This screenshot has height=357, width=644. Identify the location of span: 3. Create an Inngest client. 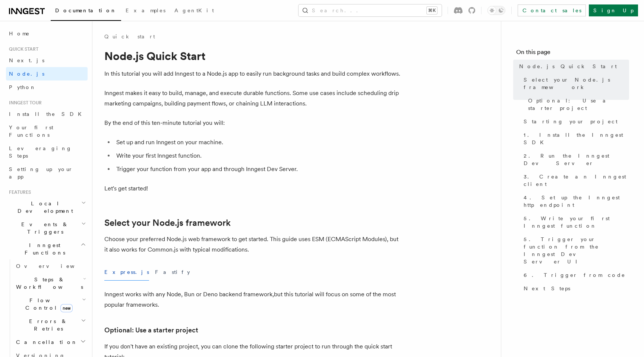
(576, 181).